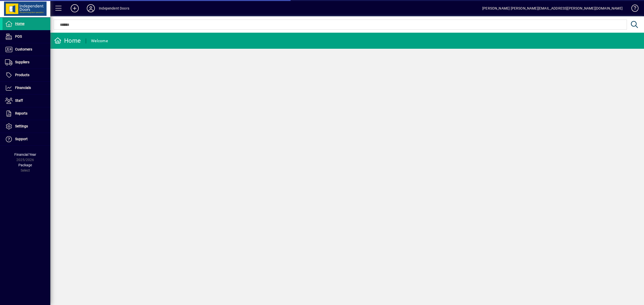  I want to click on a: POS, so click(26, 36).